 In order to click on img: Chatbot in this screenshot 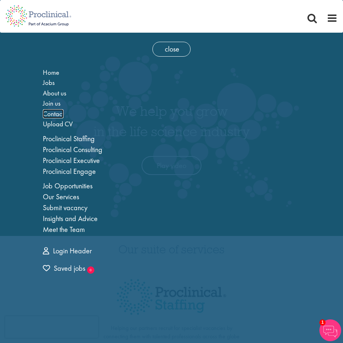, I will do `click(330, 330)`.